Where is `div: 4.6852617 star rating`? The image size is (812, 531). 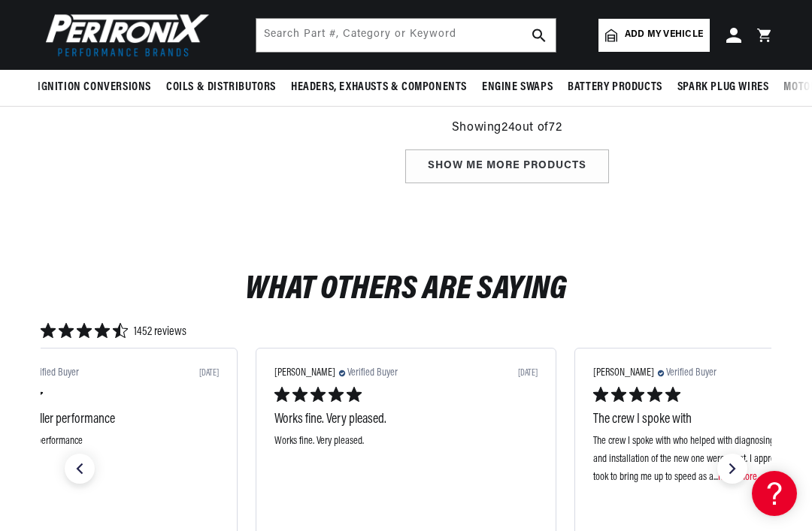
div: 4.6852617 star rating is located at coordinates (114, 332).